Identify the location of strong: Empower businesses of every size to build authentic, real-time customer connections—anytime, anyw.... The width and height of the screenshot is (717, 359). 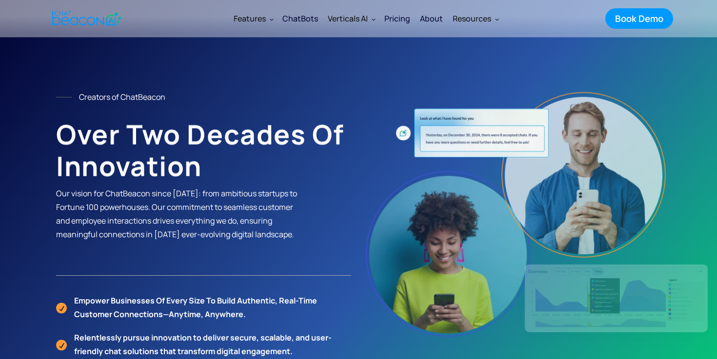
(196, 308).